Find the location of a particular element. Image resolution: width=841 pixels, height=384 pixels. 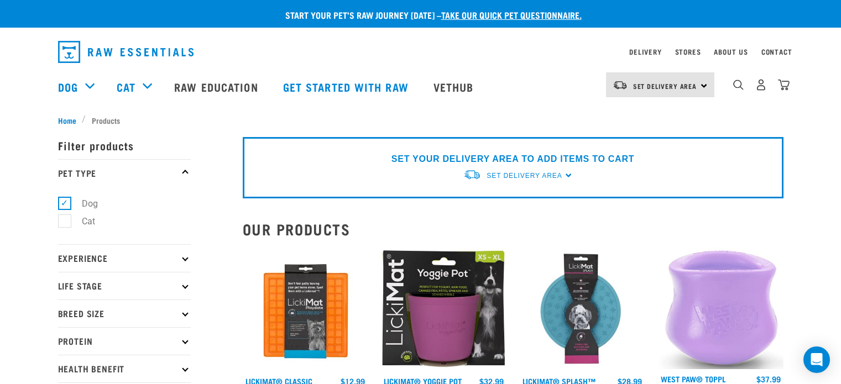

a: Delivery is located at coordinates (646, 51).